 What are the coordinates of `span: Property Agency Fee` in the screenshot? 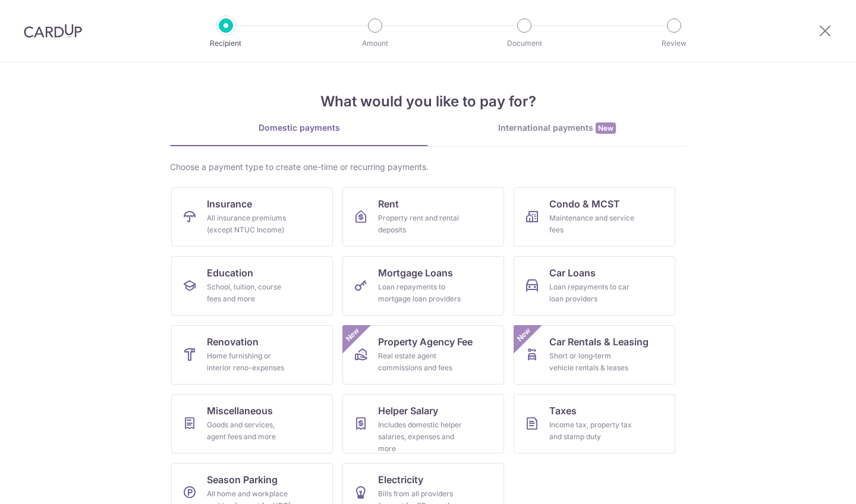 It's located at (425, 342).